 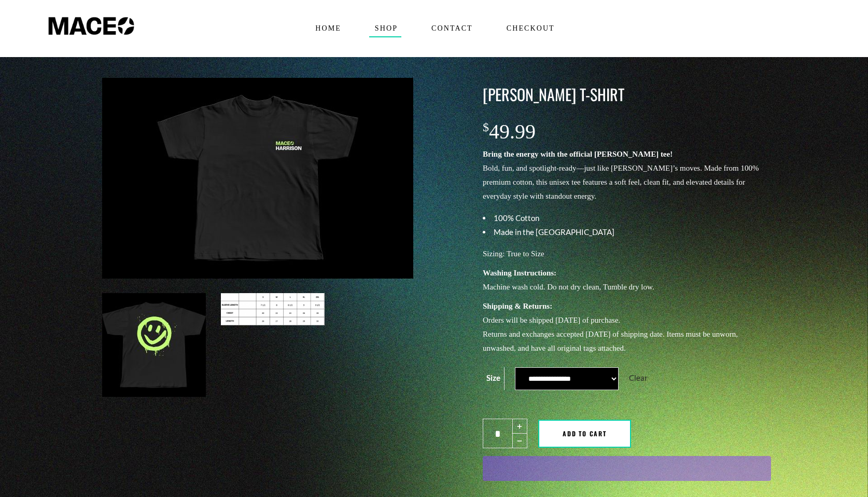 I want to click on a: Clear options, so click(x=638, y=377).